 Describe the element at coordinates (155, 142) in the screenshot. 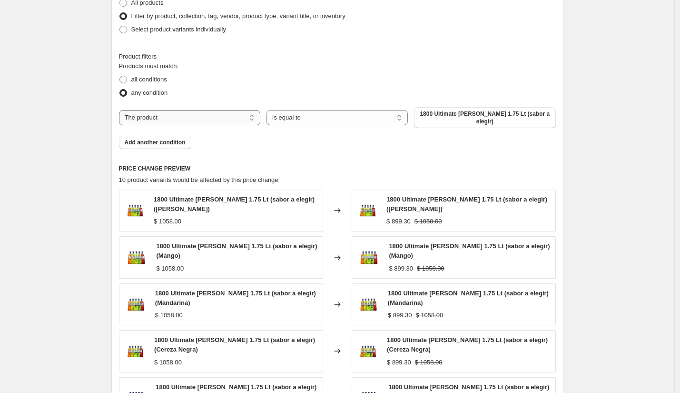

I see `span: Add another condition` at that location.